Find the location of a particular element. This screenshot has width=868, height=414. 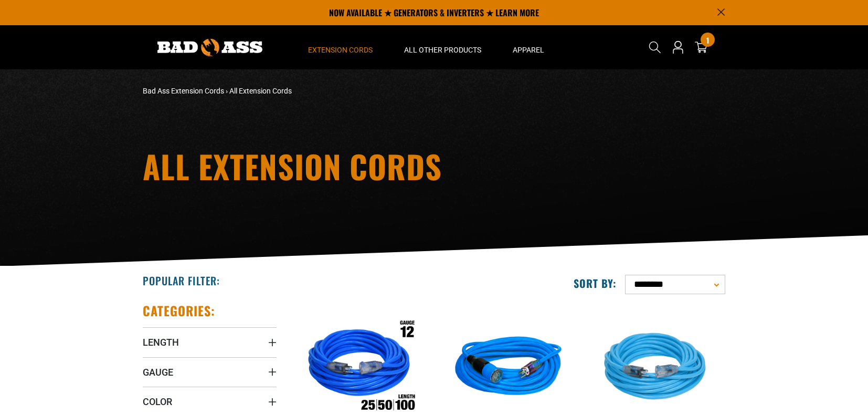

span: 1 is located at coordinates (707, 40).